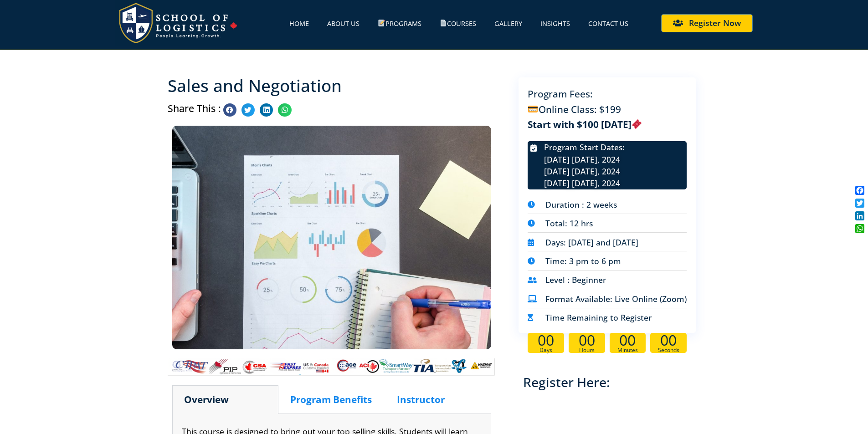 The image size is (868, 434). What do you see at coordinates (706, 23) in the screenshot?
I see `a: Register Now` at bounding box center [706, 23].